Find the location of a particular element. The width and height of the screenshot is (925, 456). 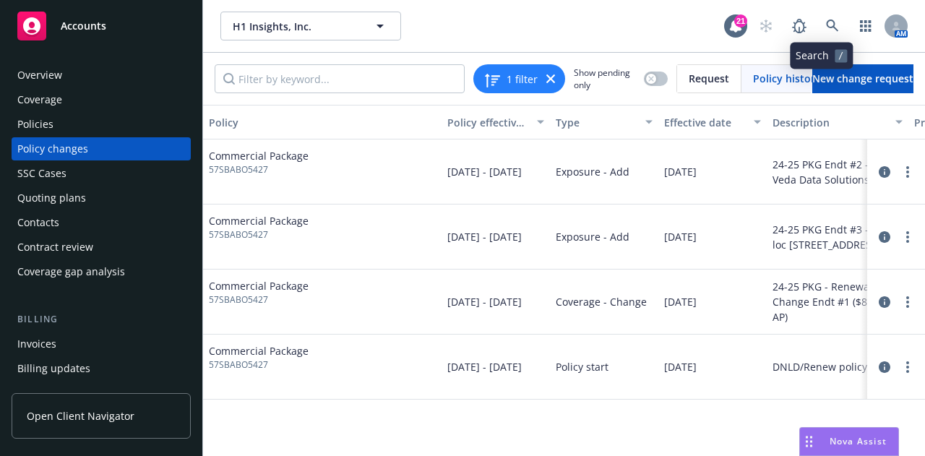

div: Policy changes is located at coordinates (53, 149).